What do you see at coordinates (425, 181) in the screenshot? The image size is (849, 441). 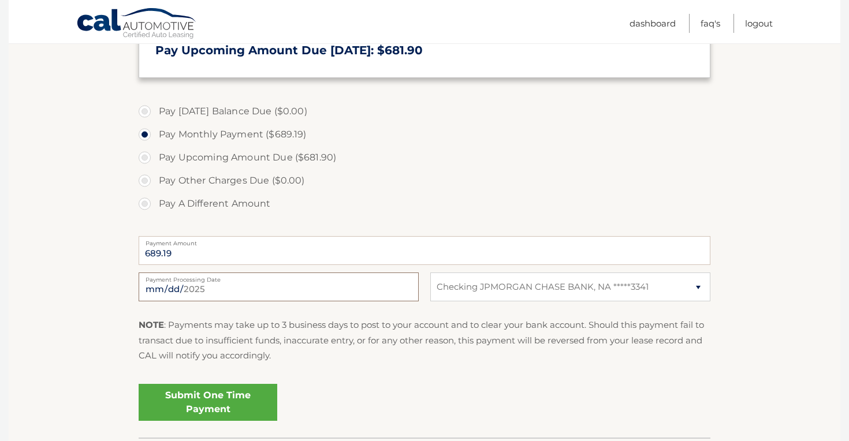 I see `label: Pay Other Charges Due ($0.00)` at bounding box center [425, 181].